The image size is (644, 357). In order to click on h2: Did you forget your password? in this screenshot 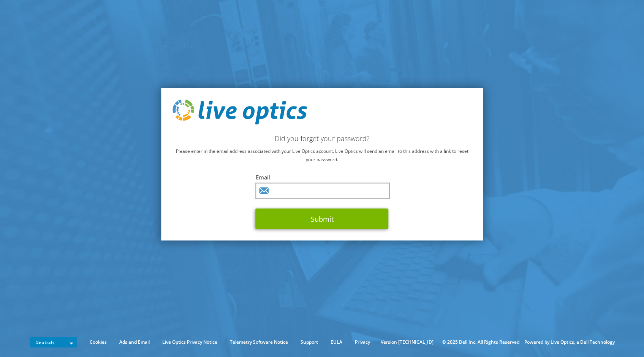, I will do `click(322, 138)`.